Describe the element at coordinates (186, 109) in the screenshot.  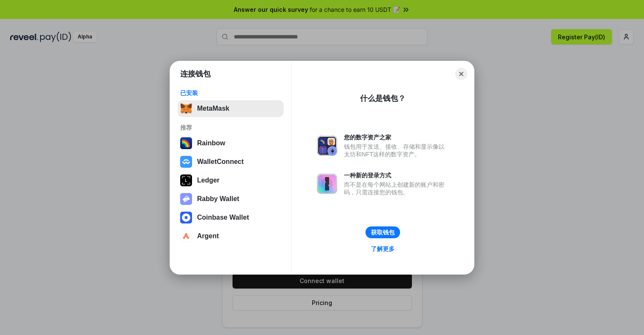
I see `img: svg+xml,%3Csvg%20fill%3D%22none%22%20height%3D%2233%22%20viewBox%3D%220%200%2035%2033%22%20width%...` at that location.